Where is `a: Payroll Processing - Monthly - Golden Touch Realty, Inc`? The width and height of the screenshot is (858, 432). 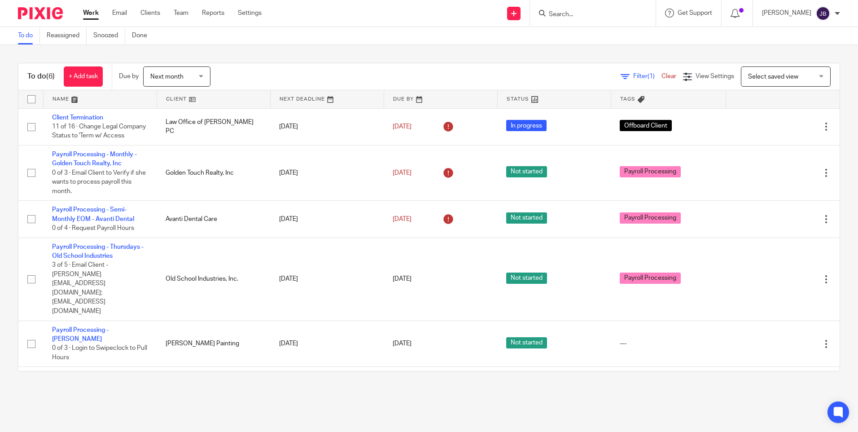 a: Payroll Processing - Monthly - Golden Touch Realty, Inc is located at coordinates (94, 159).